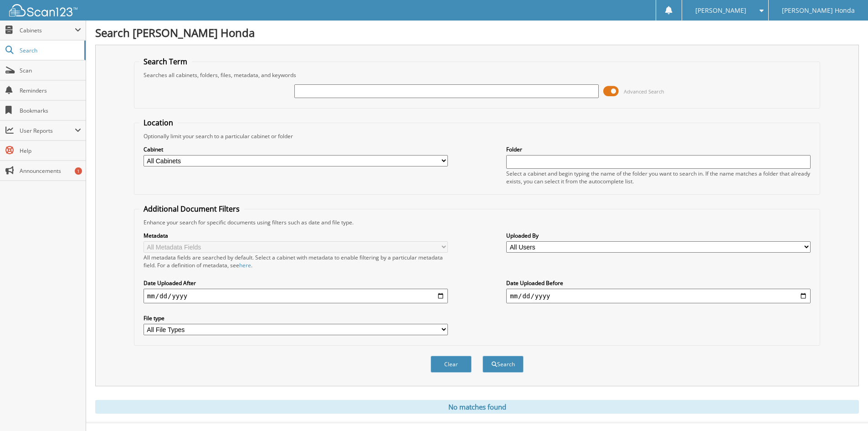 The width and height of the screenshot is (868, 431). I want to click on a: here, so click(245, 265).